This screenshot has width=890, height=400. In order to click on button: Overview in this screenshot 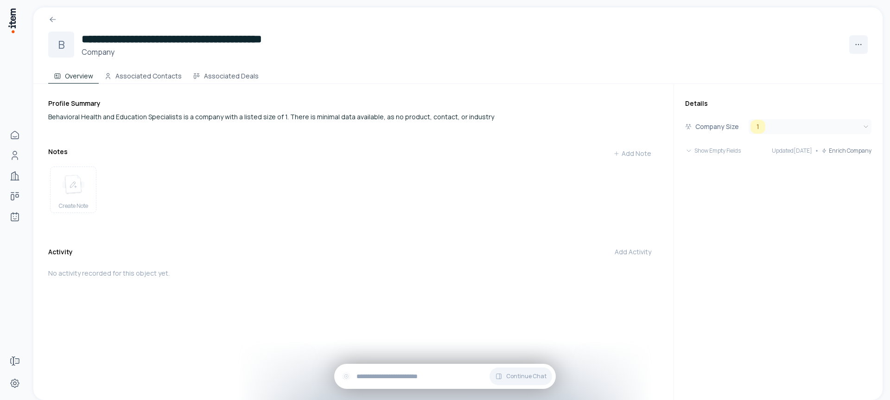, I will do `click(73, 74)`.